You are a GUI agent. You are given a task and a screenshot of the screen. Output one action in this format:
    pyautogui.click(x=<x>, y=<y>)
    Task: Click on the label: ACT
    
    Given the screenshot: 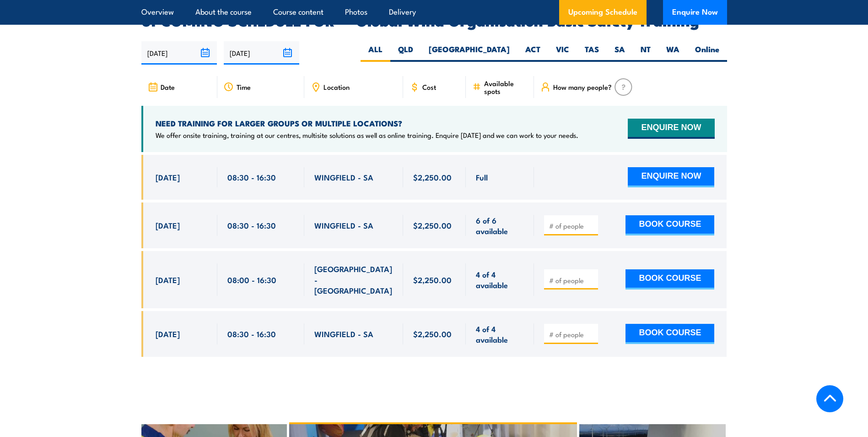 What is the action you would take?
    pyautogui.click(x=533, y=53)
    